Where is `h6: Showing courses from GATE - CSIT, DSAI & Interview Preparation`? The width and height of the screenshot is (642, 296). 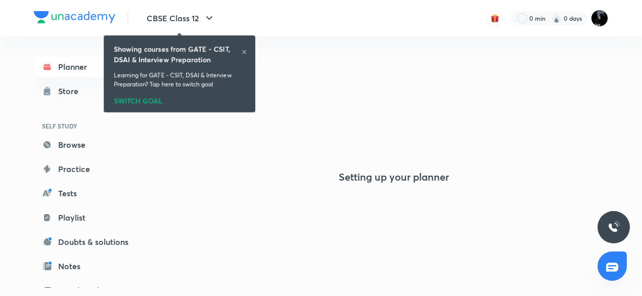 h6: Showing courses from GATE - CSIT, DSAI & Interview Preparation is located at coordinates (178, 54).